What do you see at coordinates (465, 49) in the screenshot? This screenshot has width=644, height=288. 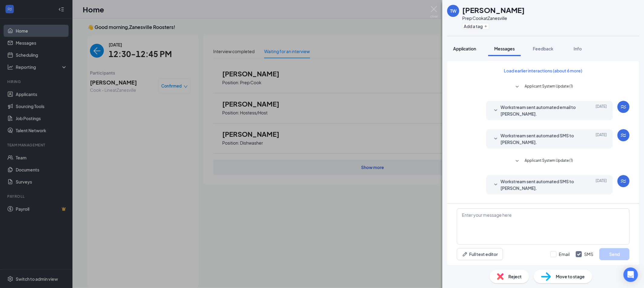 I see `span: Application` at bounding box center [465, 49].